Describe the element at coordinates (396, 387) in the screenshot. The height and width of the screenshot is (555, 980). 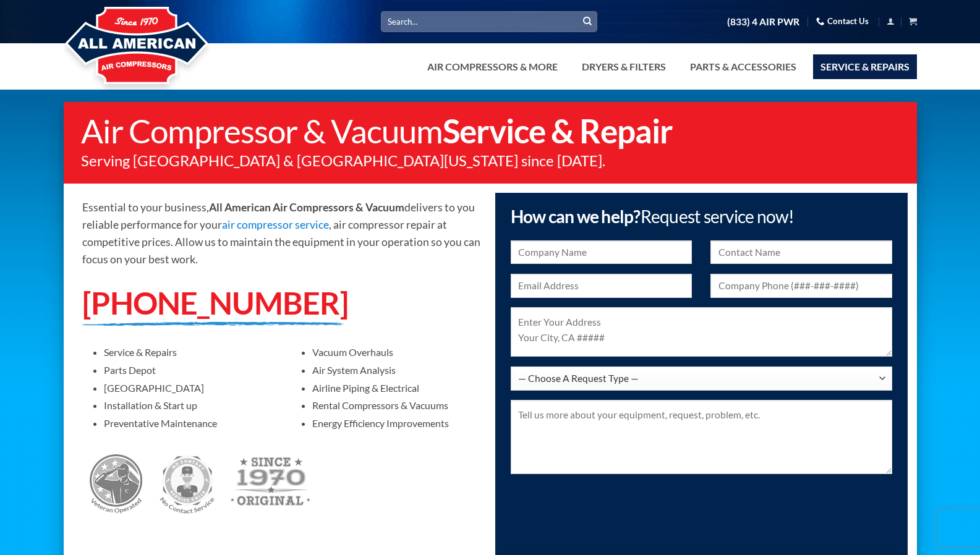
I see `p: Airline Piping & Electrical` at that location.